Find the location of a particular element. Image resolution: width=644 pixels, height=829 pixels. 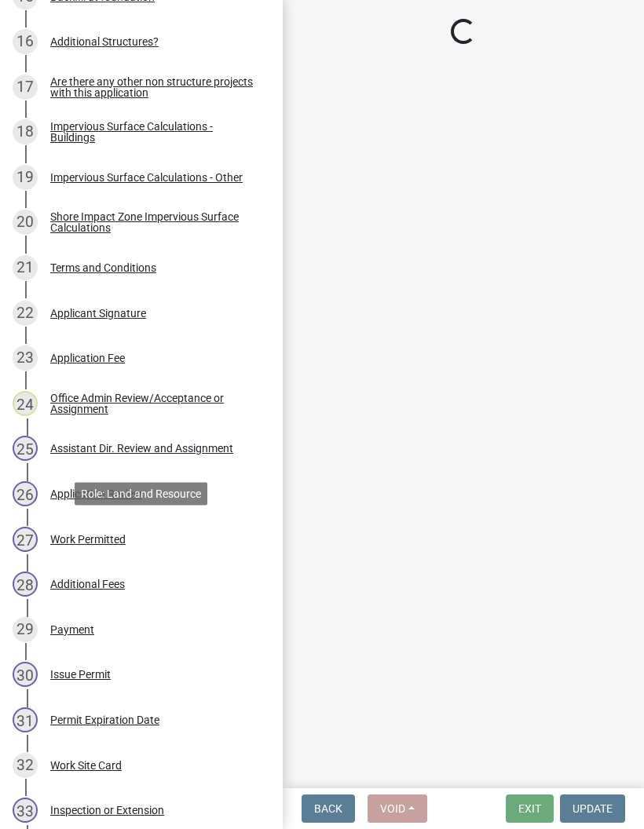

div: 25 is located at coordinates (26, 448).